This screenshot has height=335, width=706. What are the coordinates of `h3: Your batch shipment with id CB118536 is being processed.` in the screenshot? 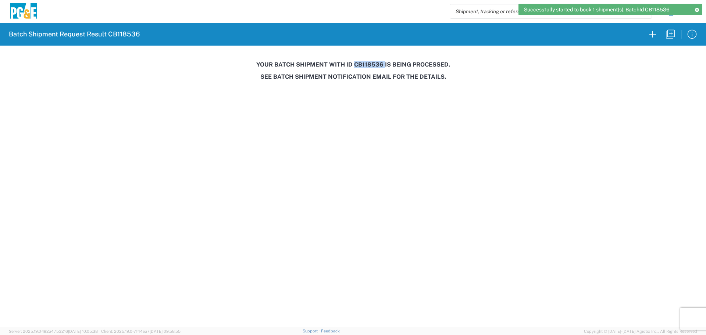 It's located at (353, 64).